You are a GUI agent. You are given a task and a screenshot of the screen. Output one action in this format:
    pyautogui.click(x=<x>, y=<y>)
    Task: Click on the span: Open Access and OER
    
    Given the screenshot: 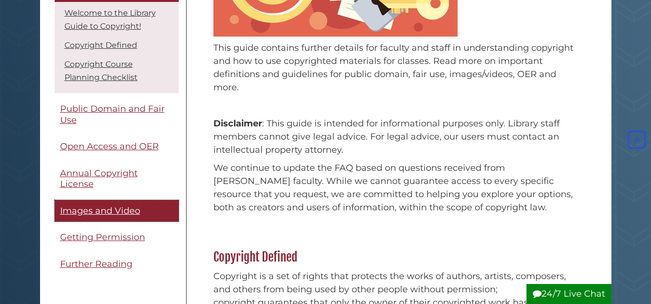 What is the action you would take?
    pyautogui.click(x=109, y=147)
    